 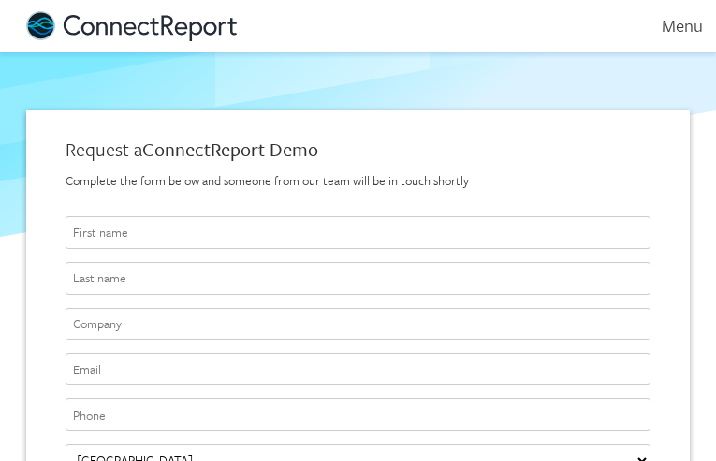 What do you see at coordinates (230, 149) in the screenshot?
I see `span: ConnectReport Demo` at bounding box center [230, 149].